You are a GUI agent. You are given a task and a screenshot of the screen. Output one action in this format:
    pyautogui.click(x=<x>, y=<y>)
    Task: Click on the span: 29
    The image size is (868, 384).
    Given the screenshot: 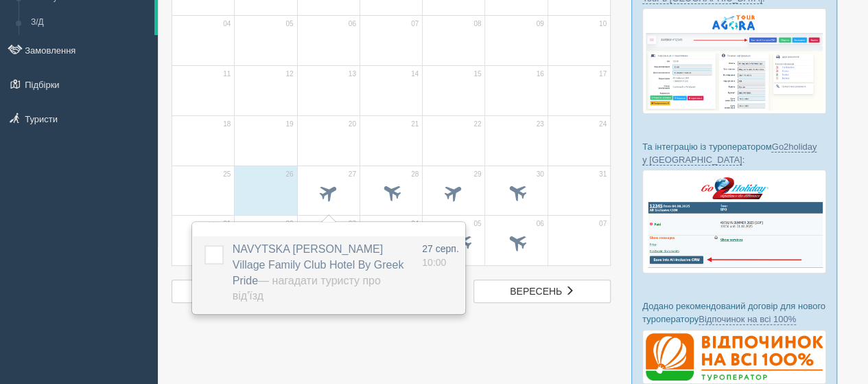 What is the action you would take?
    pyautogui.click(x=477, y=174)
    